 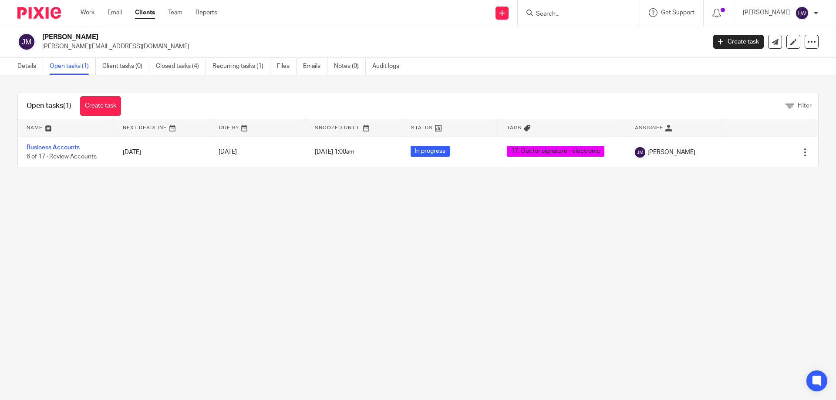 What do you see at coordinates (804, 106) in the screenshot?
I see `span: Filter` at bounding box center [804, 106].